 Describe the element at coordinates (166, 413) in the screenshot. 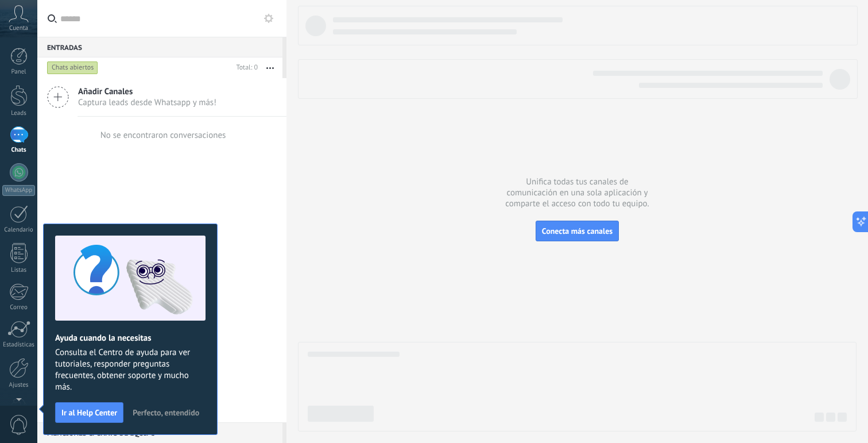

I see `span: Perfecto, entendido` at that location.